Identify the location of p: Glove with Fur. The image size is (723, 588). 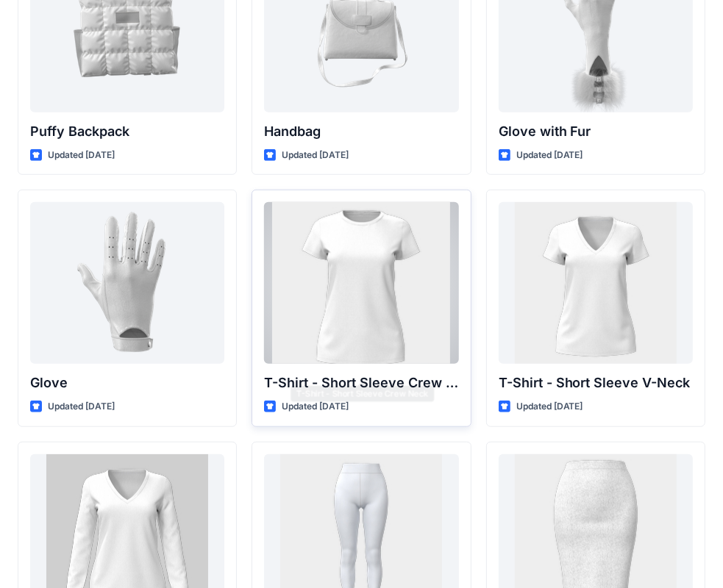
(596, 132).